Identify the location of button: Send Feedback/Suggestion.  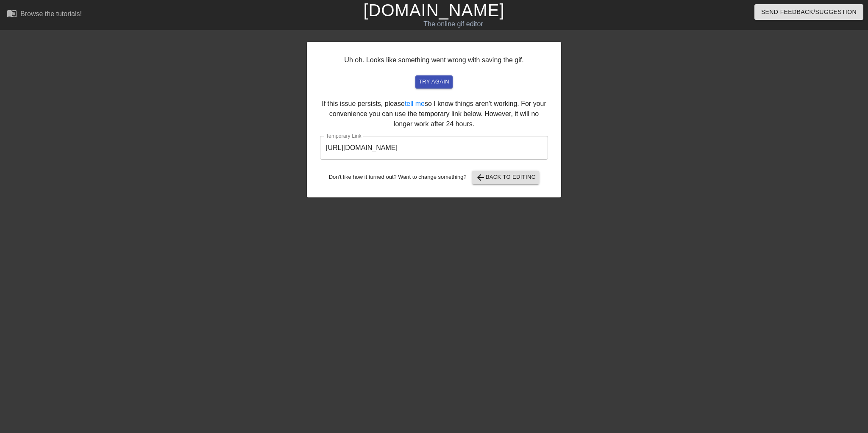
(809, 12).